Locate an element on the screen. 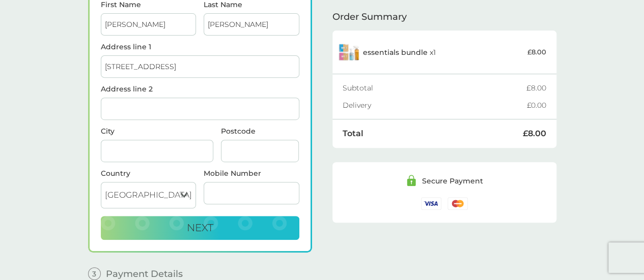 The image size is (644, 280). label: City is located at coordinates (156, 131).